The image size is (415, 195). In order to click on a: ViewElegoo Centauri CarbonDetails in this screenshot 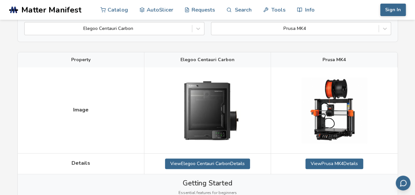, I will do `click(207, 163)`.